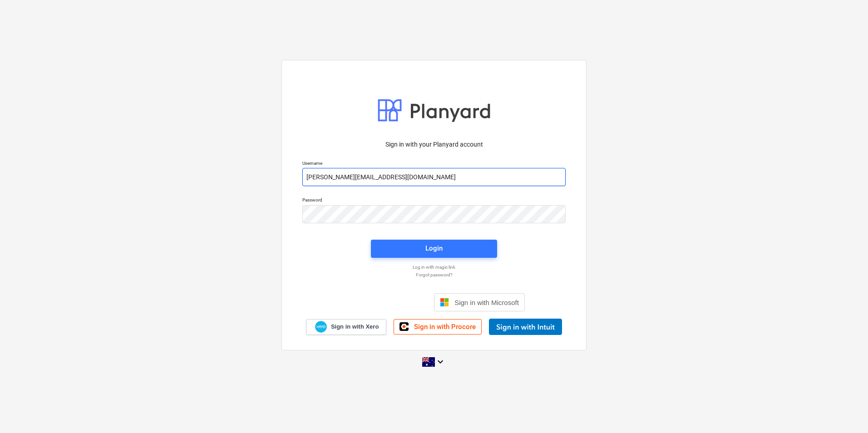  I want to click on p: Password, so click(434, 201).